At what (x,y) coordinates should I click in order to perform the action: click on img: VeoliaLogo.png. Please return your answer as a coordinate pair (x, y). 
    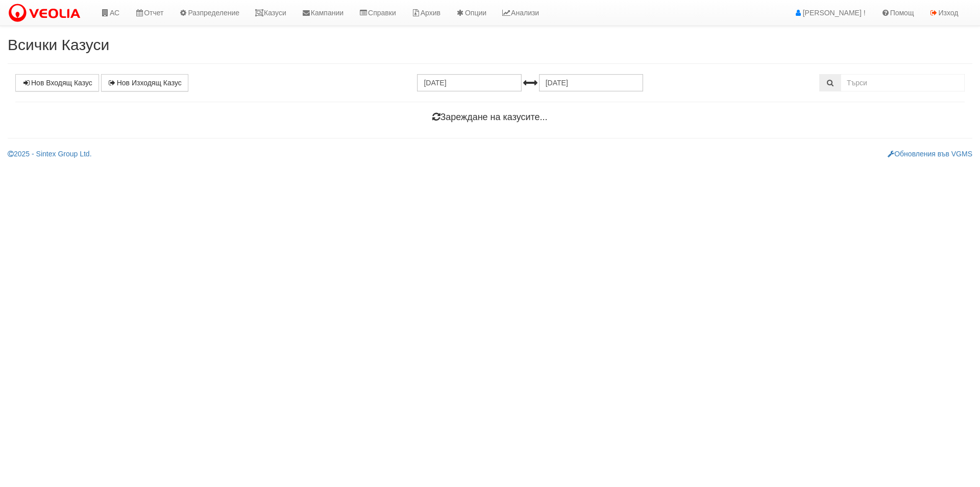
    Looking at the image, I should click on (47, 13).